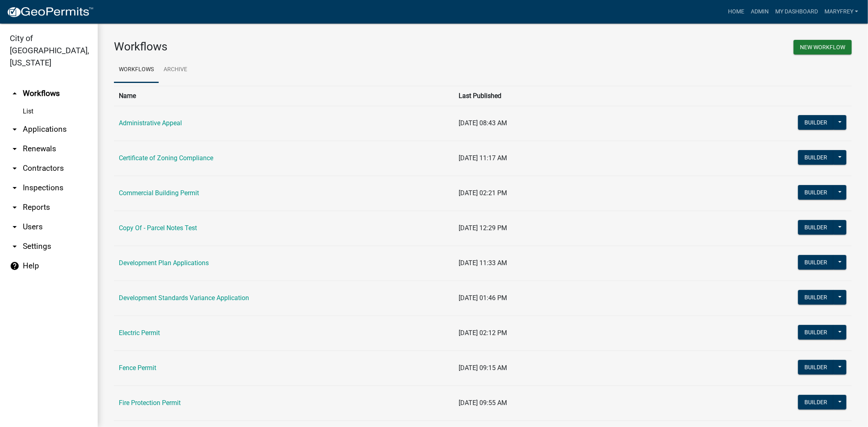 The image size is (868, 427). What do you see at coordinates (796, 12) in the screenshot?
I see `a: My Dashboard` at bounding box center [796, 12].